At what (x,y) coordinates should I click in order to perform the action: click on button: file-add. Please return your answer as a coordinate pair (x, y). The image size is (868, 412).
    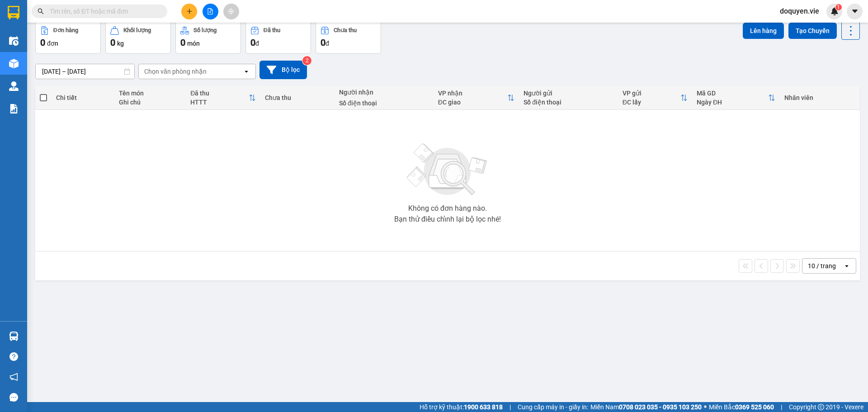
    Looking at the image, I should click on (210, 11).